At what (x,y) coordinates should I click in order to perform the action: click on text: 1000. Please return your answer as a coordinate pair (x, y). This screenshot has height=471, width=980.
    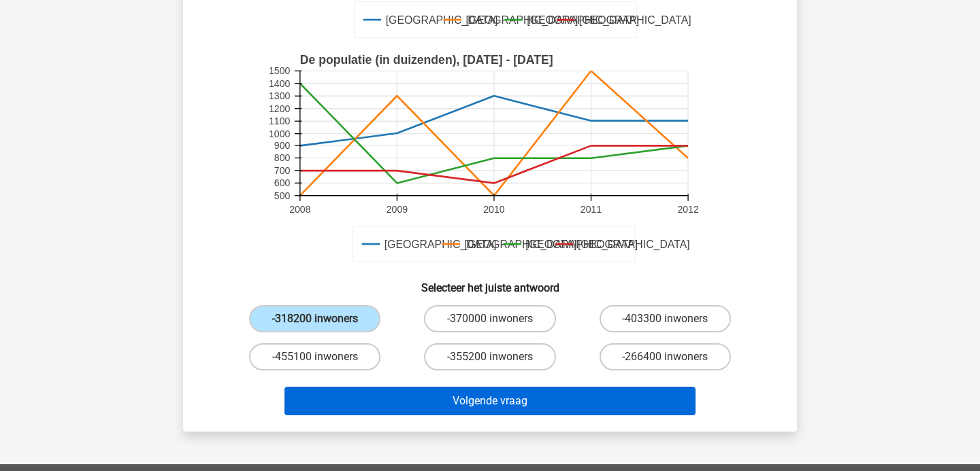
    Looking at the image, I should click on (279, 134).